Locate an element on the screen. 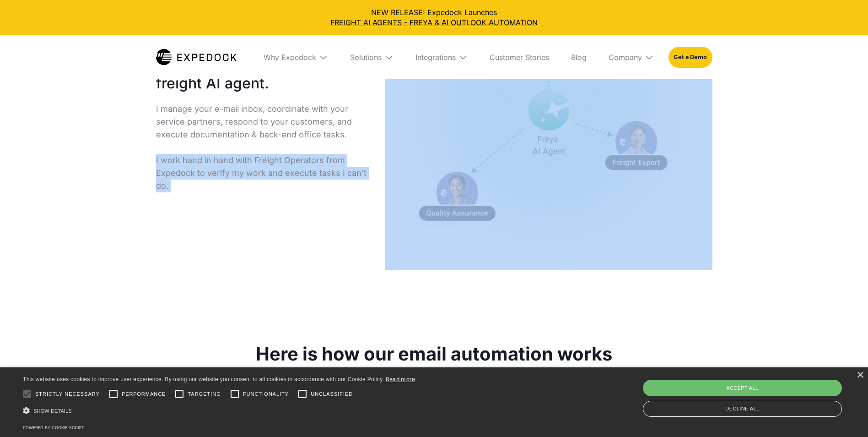  span: Strictly necessary is located at coordinates (67, 394).